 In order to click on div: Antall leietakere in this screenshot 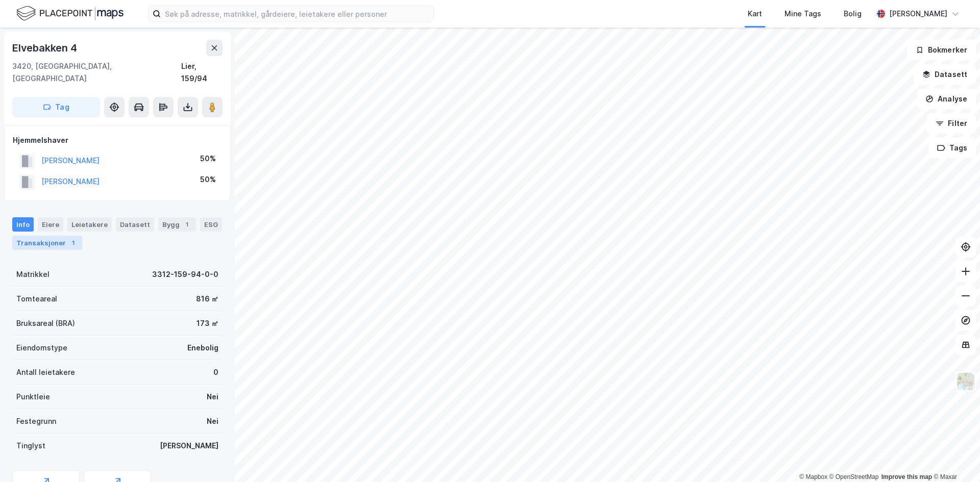, I will do `click(45, 373)`.